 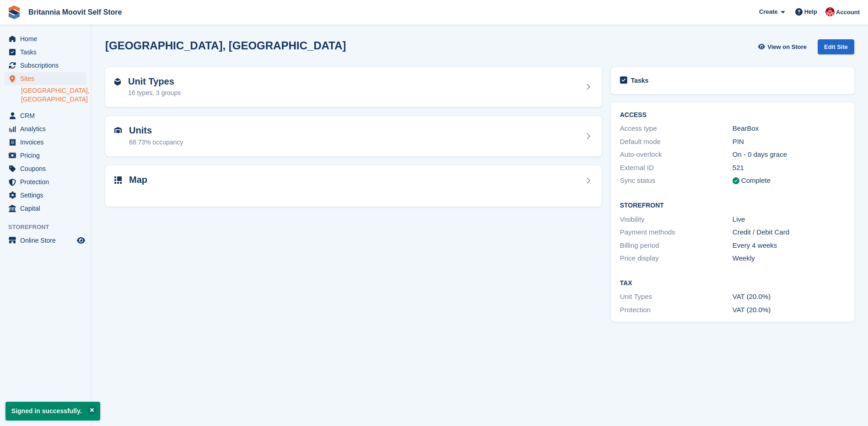 What do you see at coordinates (676, 232) in the screenshot?
I see `div: Payment methods` at bounding box center [676, 232].